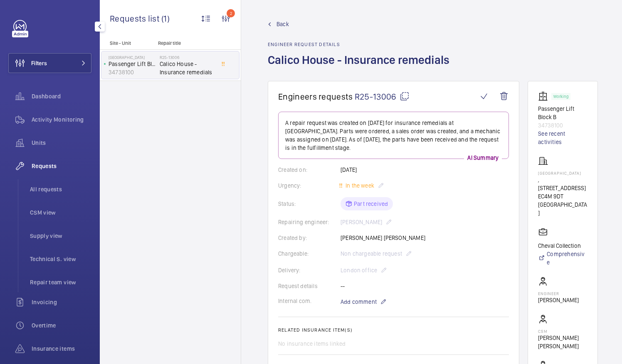  What do you see at coordinates (60, 213) in the screenshot?
I see `span: CSM view` at bounding box center [60, 213].